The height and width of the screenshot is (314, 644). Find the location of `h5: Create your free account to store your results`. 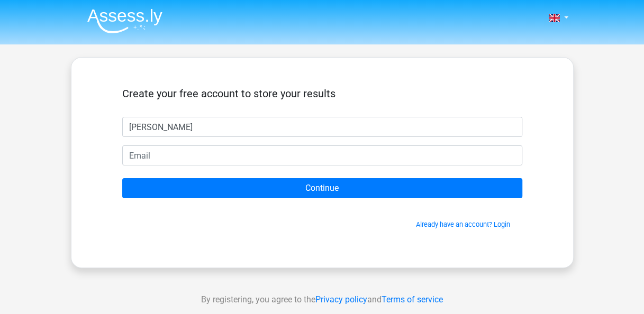

h5: Create your free account to store your results is located at coordinates (322, 94).